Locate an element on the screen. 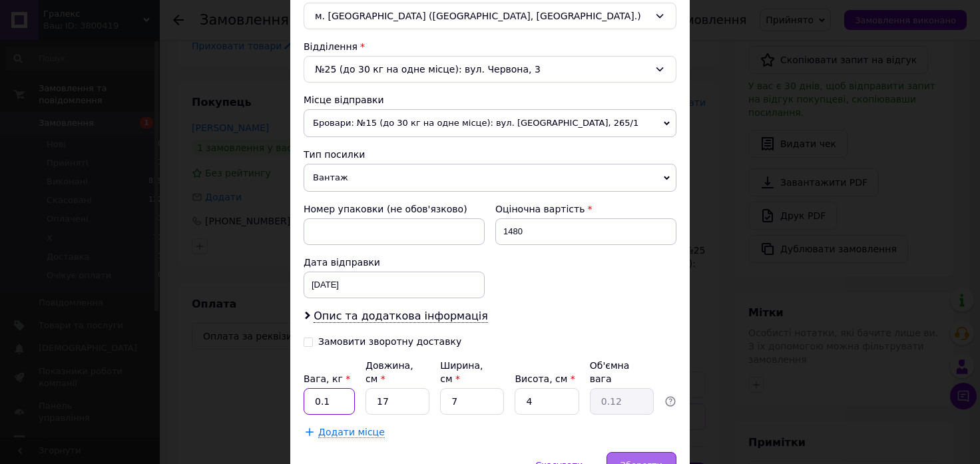 This screenshot has height=464, width=980. div: №25 (до 30 кг на одне місце): вул. Червона, 3 is located at coordinates (490, 69).